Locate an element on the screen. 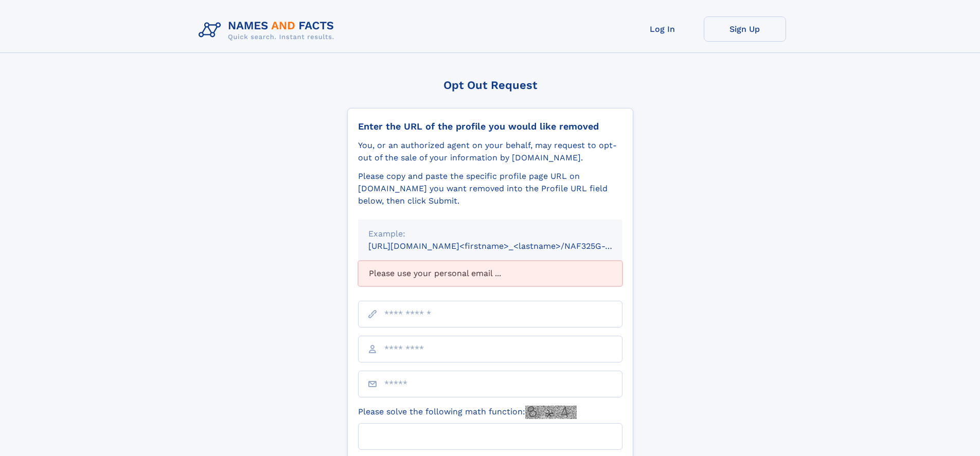 The height and width of the screenshot is (456, 980). div: Please use your personal email ... is located at coordinates (490, 274).